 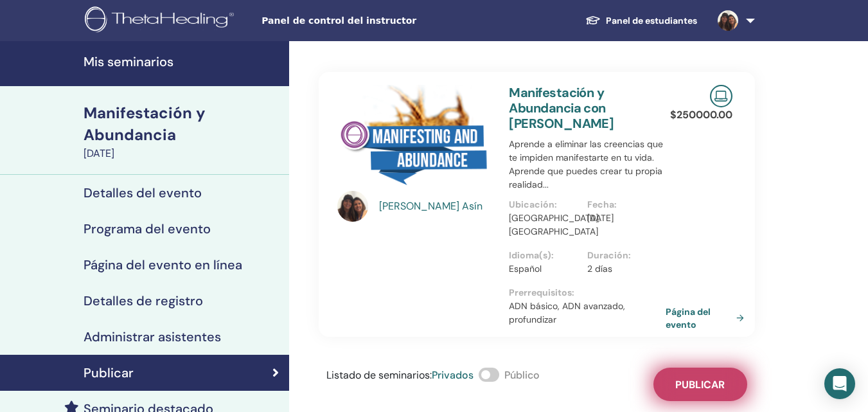 I want to click on font: Mis seminarios, so click(x=129, y=61).